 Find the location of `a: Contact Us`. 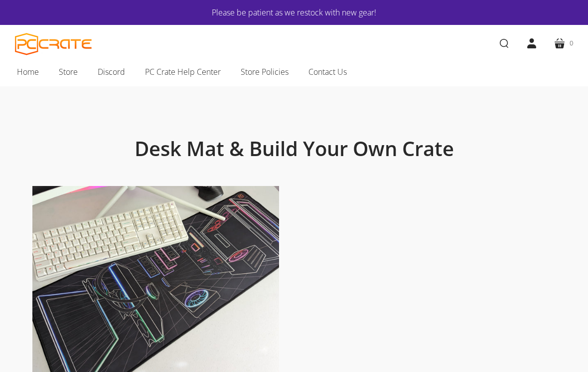

a: Contact Us is located at coordinates (327, 72).